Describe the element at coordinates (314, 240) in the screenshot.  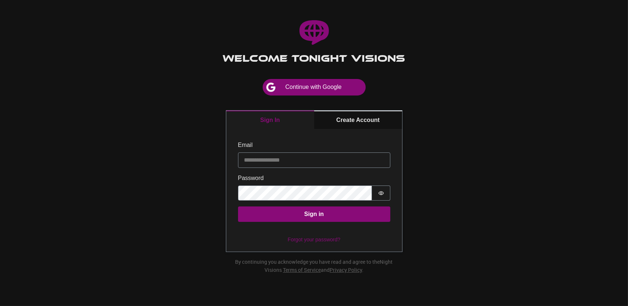
I see `button: Forgot your password?` at that location.